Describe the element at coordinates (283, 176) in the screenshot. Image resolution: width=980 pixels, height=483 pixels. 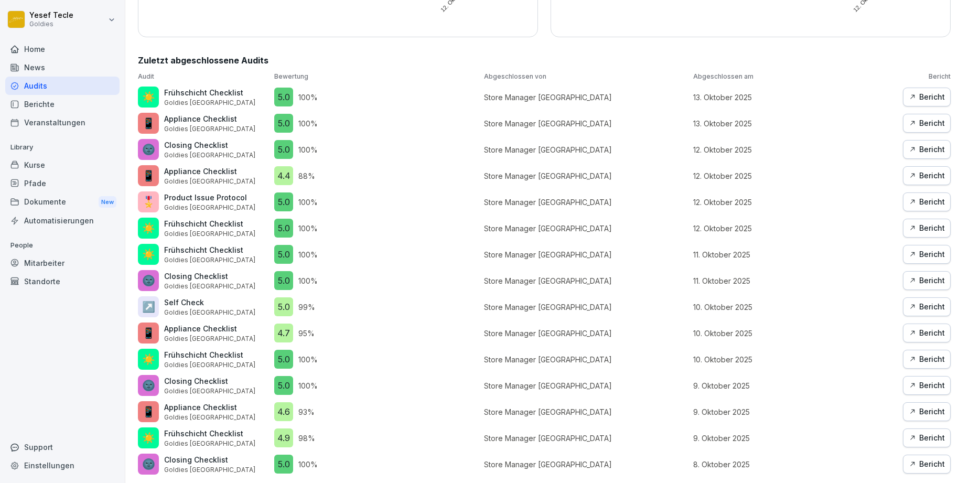
I see `div: 4.4` at that location.